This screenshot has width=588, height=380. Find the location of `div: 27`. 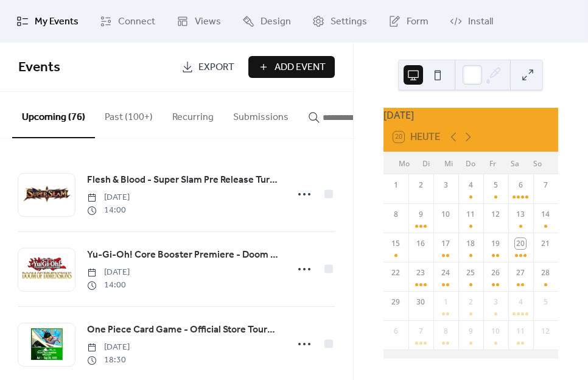

div: 27 is located at coordinates (520, 273).